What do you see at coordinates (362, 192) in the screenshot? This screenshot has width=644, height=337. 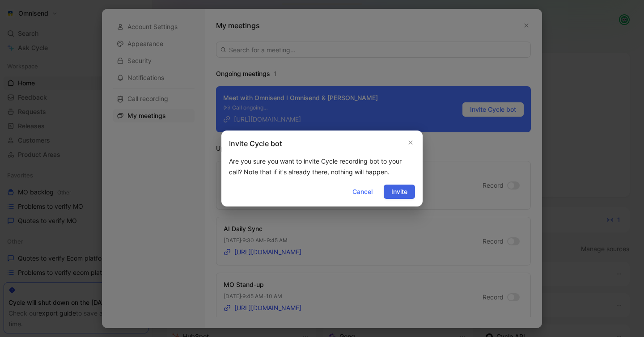 I see `button: Cancel` at bounding box center [362, 192].